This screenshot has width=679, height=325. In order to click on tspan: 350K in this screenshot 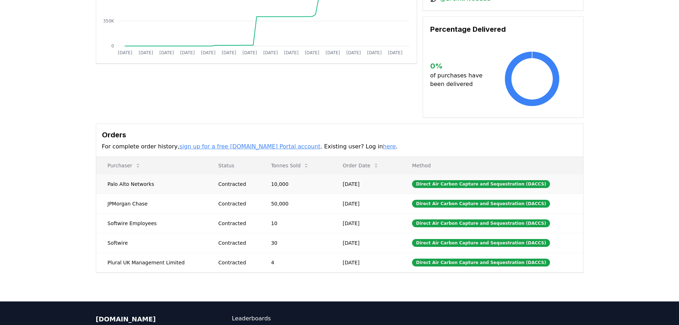, I will do `click(109, 21)`.